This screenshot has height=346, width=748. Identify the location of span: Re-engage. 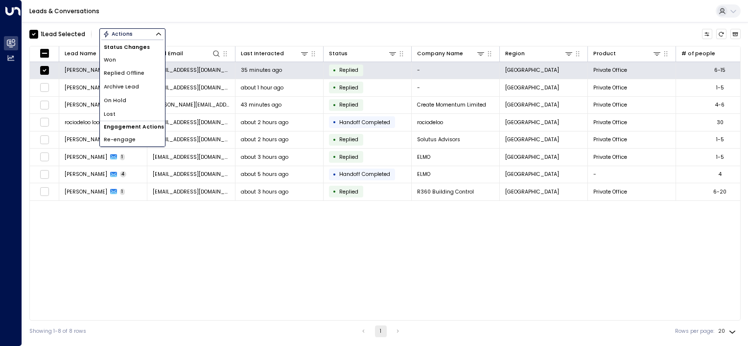
(119, 140).